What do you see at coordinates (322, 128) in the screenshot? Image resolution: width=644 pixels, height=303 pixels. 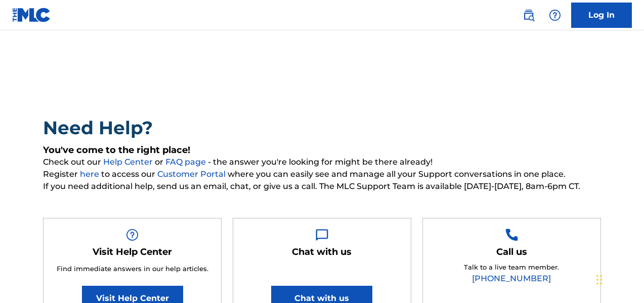 I see `h2: Need Help?` at bounding box center [322, 128].